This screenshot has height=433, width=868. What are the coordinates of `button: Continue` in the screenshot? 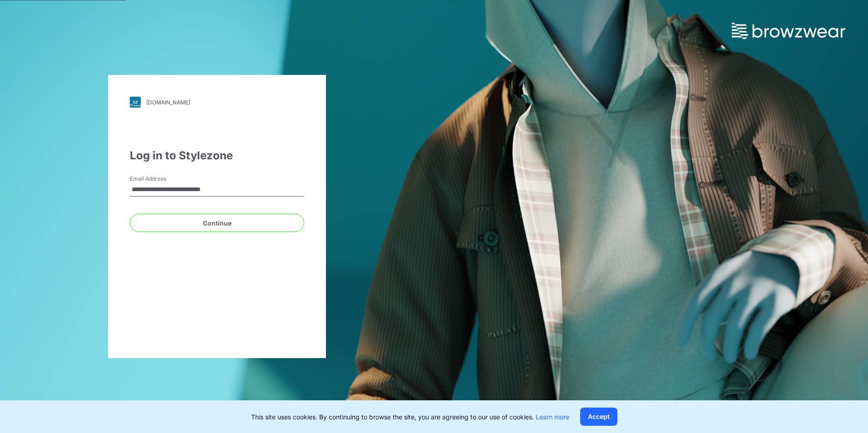 It's located at (217, 223).